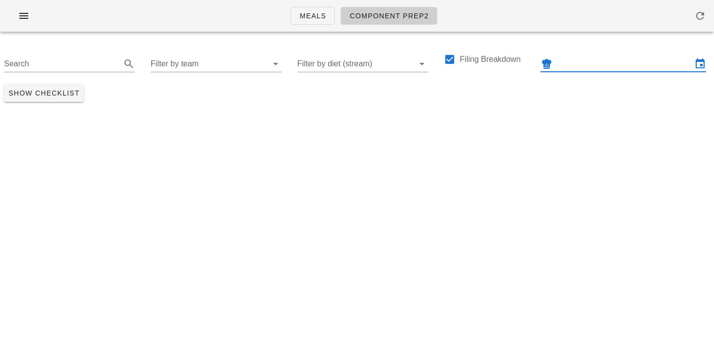  What do you see at coordinates (389, 16) in the screenshot?
I see `a: Component Prep2` at bounding box center [389, 16].